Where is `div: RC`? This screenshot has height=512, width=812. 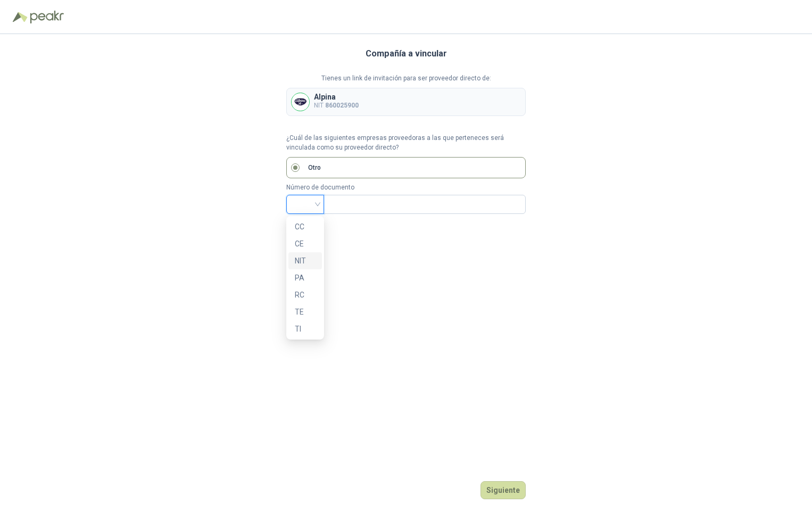 div: RC is located at coordinates (305, 295).